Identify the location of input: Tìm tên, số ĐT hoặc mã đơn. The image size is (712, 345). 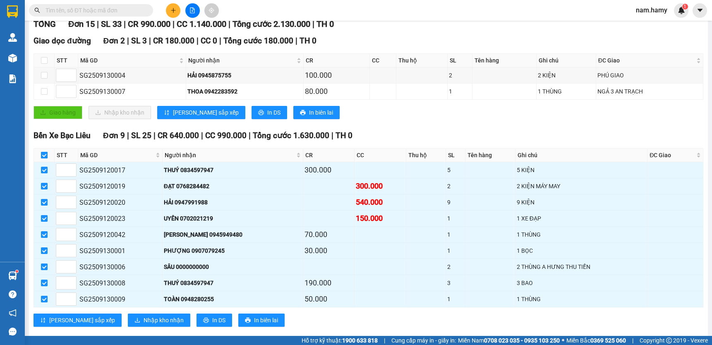
(94, 10).